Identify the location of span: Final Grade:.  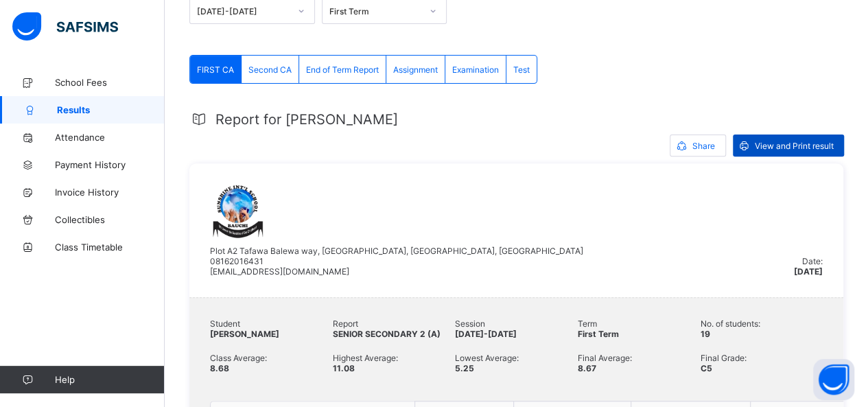
(761, 358).